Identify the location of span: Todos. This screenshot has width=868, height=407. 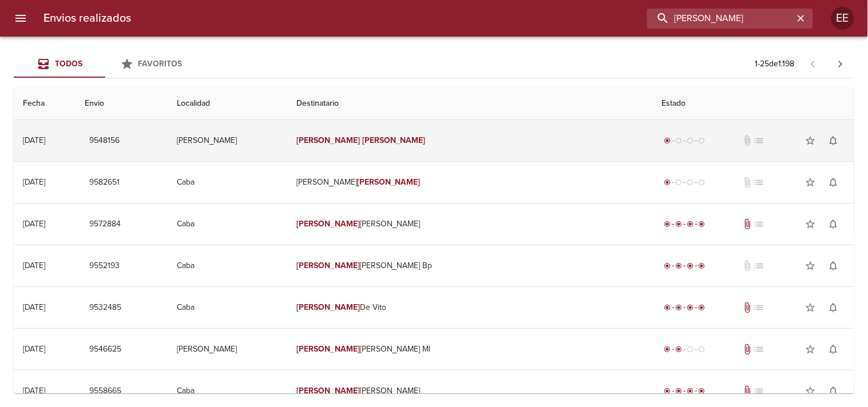
(68, 63).